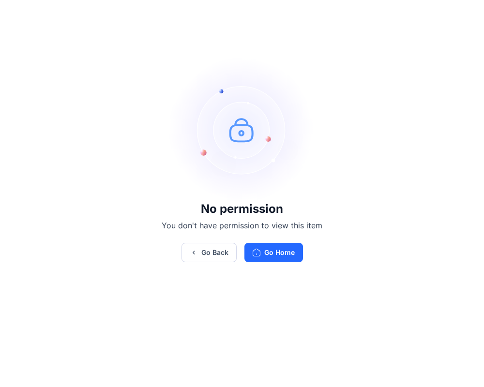 The image size is (484, 387). I want to click on a: Go Home, so click(273, 253).